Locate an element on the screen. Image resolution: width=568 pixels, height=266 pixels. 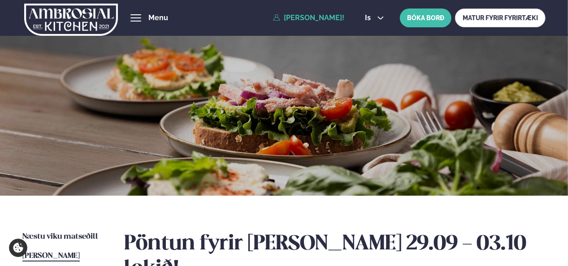
button: is is located at coordinates (374, 18).